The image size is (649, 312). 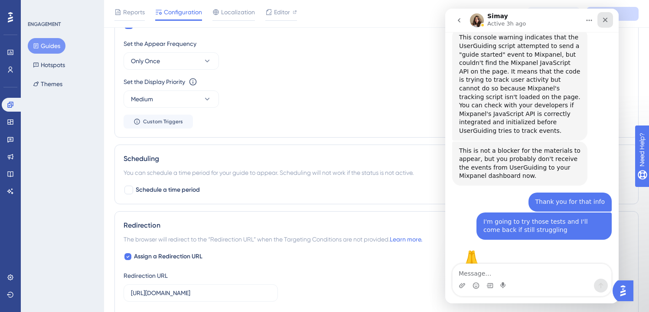 I want to click on button: Send a message…, so click(x=156, y=277).